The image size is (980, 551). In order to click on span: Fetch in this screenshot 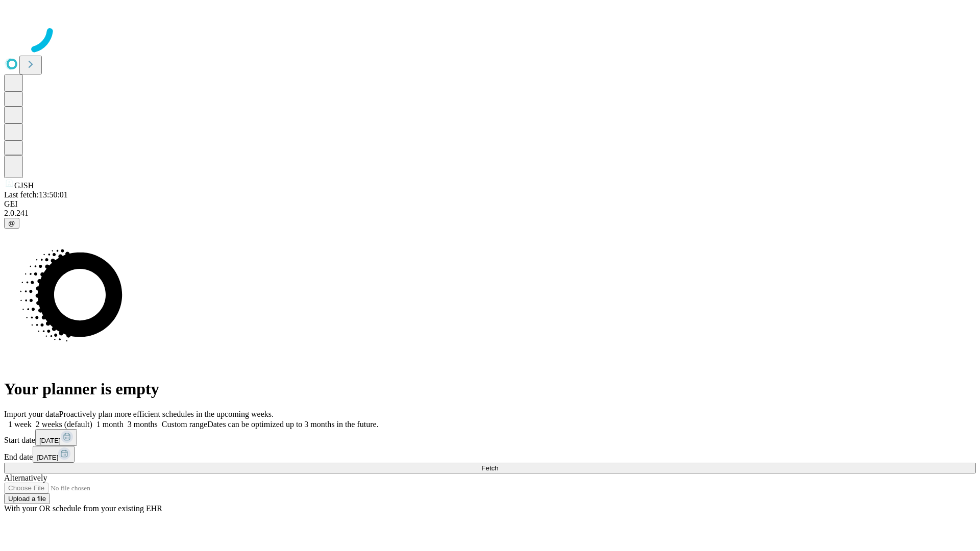, I will do `click(489, 468)`.